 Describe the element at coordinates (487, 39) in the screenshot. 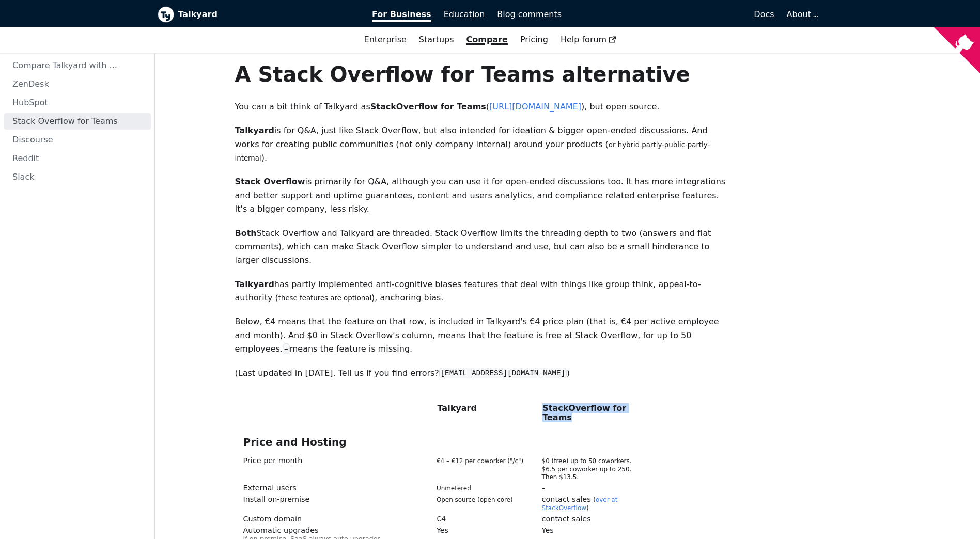

I see `a: Compare` at that location.